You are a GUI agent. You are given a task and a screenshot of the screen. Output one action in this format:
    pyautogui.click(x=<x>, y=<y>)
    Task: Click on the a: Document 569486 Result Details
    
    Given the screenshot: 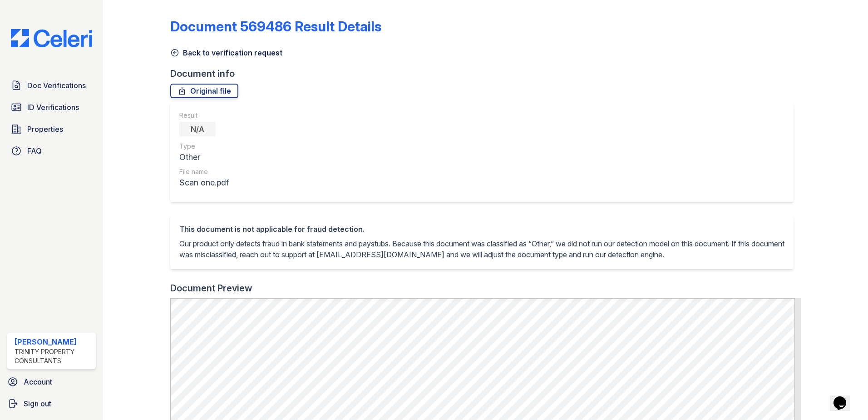 What is the action you would take?
    pyautogui.click(x=276, y=27)
    